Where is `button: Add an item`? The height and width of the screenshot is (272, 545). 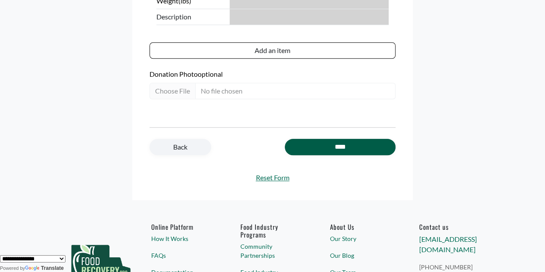 button: Add an item is located at coordinates (272, 50).